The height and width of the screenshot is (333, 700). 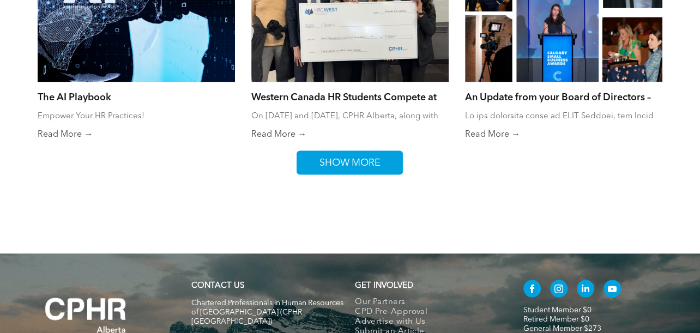 What do you see at coordinates (557, 310) in the screenshot?
I see `a: Student Member $0` at bounding box center [557, 310].